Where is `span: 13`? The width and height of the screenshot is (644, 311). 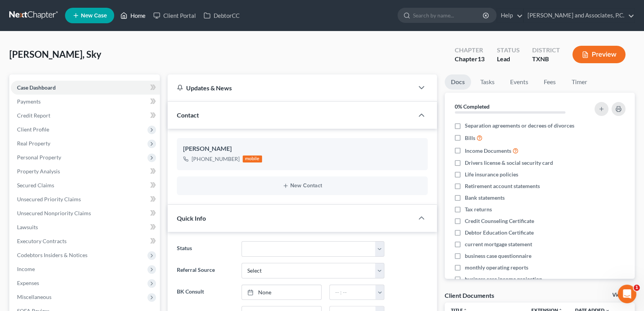 span: 13 is located at coordinates (481, 58).